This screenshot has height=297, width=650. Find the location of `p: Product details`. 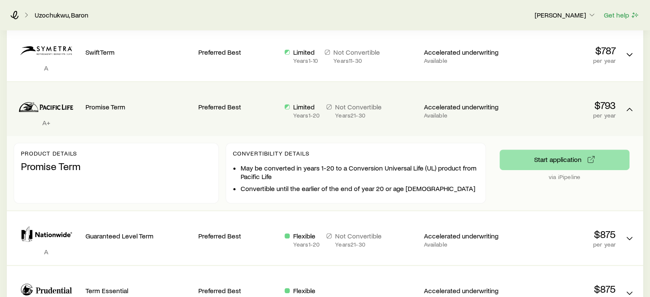

p: Product details is located at coordinates (116, 153).